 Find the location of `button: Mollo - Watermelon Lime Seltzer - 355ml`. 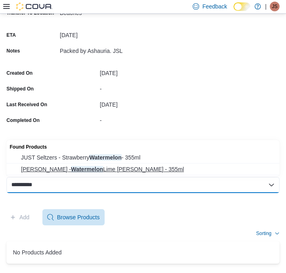

button: Mollo - Watermelon Lime Seltzer - 355ml is located at coordinates (143, 169).